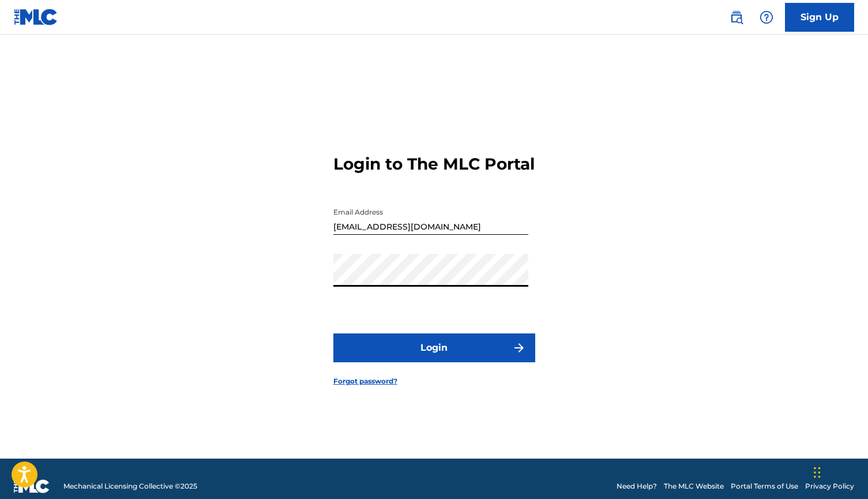  I want to click on h3: Login to The MLC Portal, so click(434, 164).